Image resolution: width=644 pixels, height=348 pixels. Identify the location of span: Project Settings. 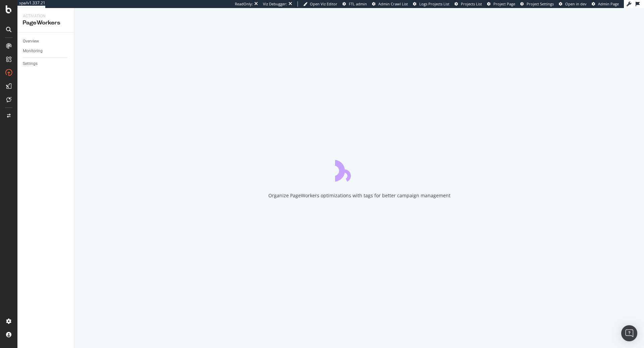
(540, 3).